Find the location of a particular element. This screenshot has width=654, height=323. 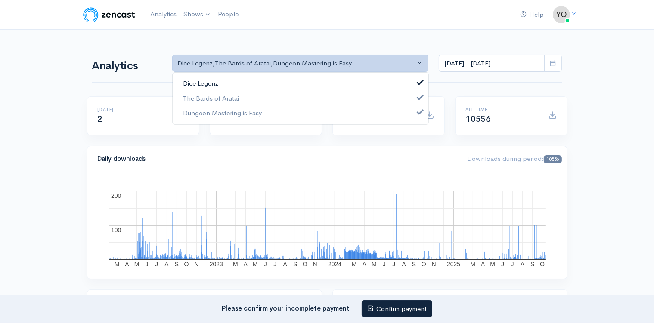

input: analytics date range selector is located at coordinates (492, 63).